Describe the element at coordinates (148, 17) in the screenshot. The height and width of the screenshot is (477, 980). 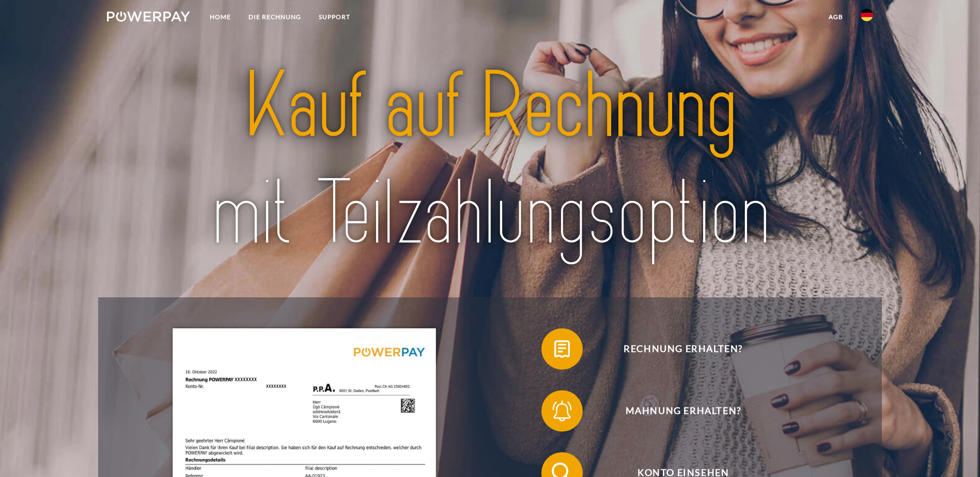
I see `img: logo-powerpay-white.svg` at that location.